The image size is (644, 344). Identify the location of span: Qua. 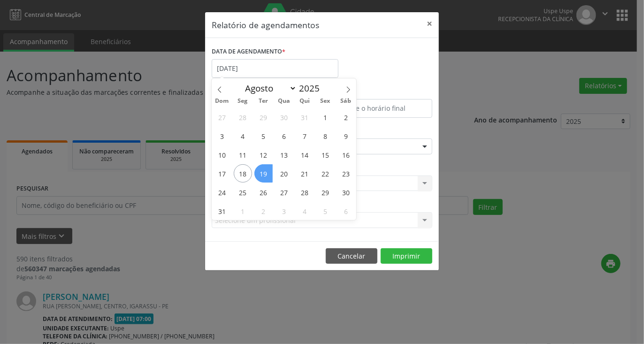
(284, 100).